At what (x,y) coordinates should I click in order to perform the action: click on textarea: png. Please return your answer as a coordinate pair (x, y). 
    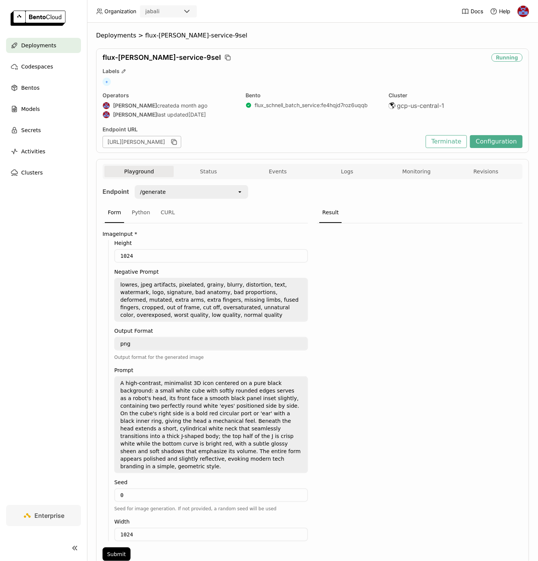
    Looking at the image, I should click on (211, 344).